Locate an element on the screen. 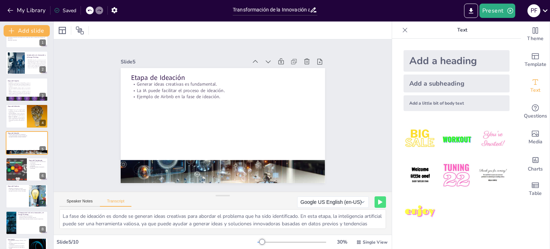  p: La IA agiliza el proceso de prototipado. is located at coordinates (37, 165).